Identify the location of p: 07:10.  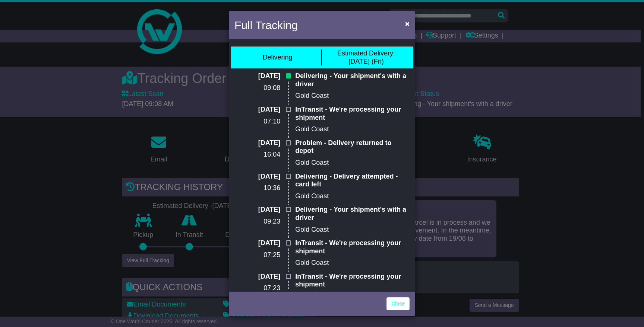
(257, 122).